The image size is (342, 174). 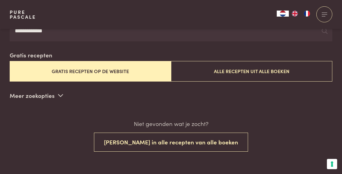 I want to click on ul: Language list, so click(x=301, y=14).